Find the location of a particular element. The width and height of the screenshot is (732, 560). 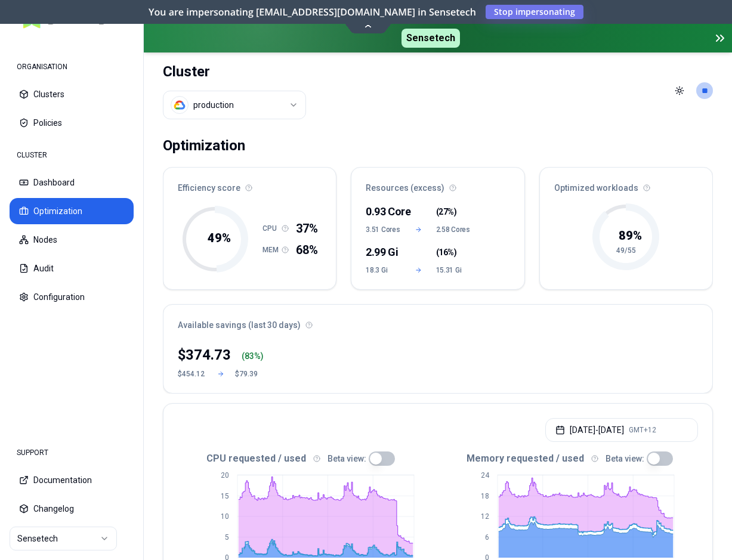

tspan: 12 is located at coordinates (485, 516).